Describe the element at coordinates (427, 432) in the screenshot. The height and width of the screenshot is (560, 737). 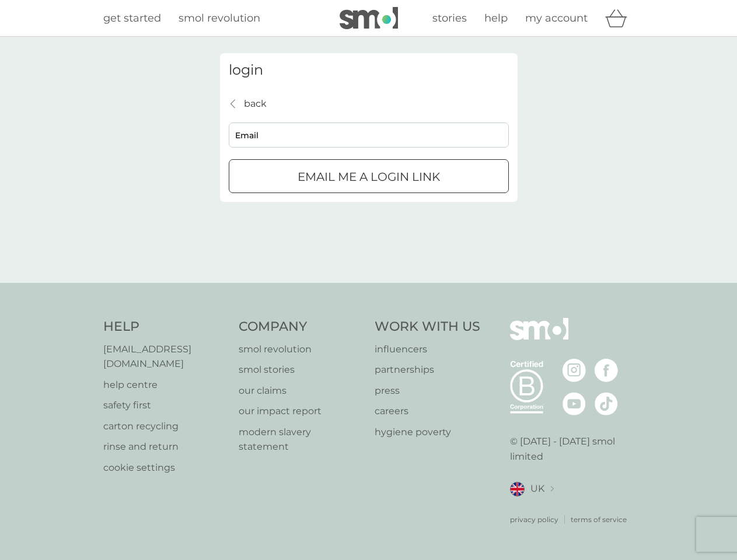
I see `a: hygiene poverty` at that location.